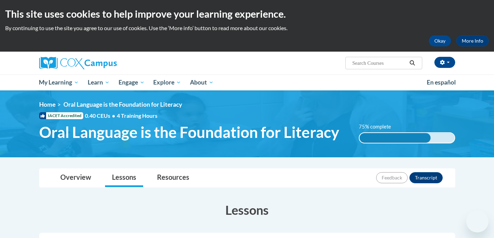 This screenshot has width=494, height=238. What do you see at coordinates (379, 63) in the screenshot?
I see `input: Search Courses` at bounding box center [379, 63].